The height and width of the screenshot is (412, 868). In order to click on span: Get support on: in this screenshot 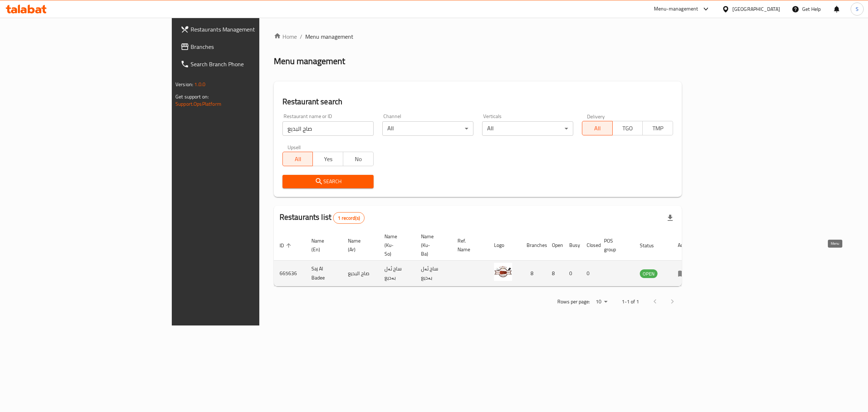, I will do `click(192, 97)`.